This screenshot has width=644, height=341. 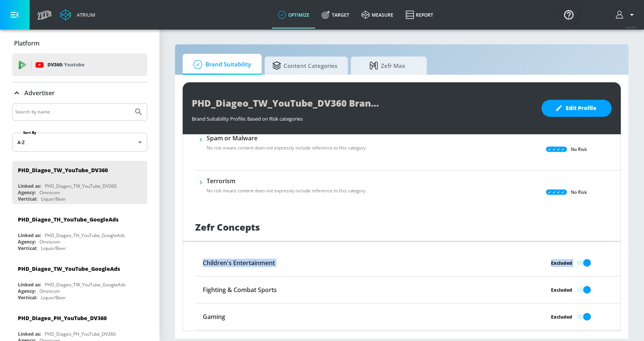 What do you see at coordinates (214, 317) in the screenshot?
I see `h6: Gaming` at bounding box center [214, 317].